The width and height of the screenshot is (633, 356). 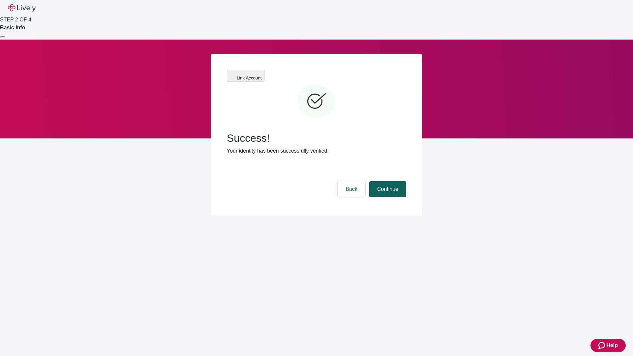 I want to click on button: Continue, so click(x=388, y=189).